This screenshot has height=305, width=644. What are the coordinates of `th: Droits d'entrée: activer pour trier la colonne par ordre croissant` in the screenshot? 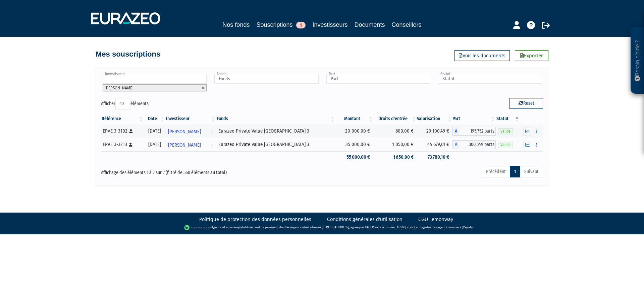 It's located at (395, 119).